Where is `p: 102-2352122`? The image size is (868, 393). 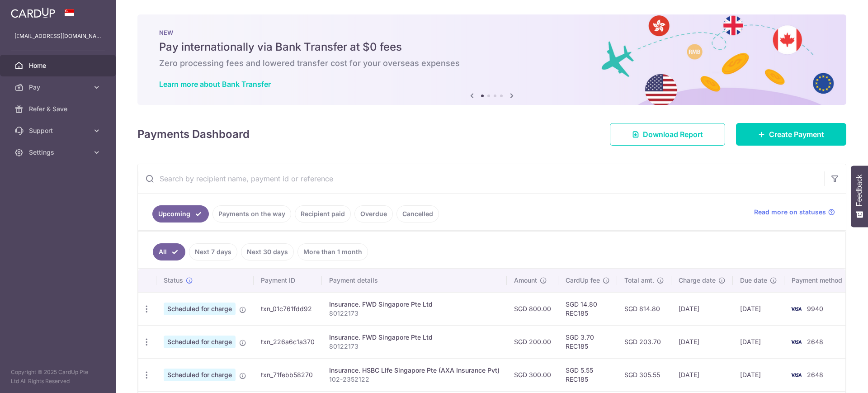 p: 102-2352122 is located at coordinates (414, 379).